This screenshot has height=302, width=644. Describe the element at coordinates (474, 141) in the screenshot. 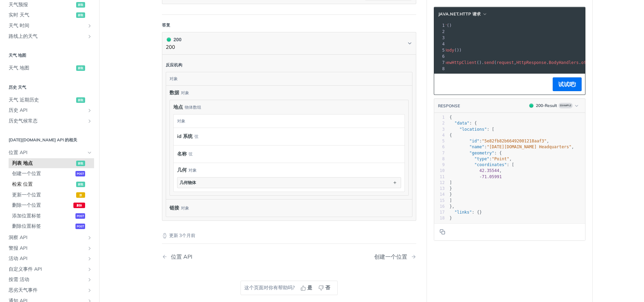

I see `span: "id"` at that location.